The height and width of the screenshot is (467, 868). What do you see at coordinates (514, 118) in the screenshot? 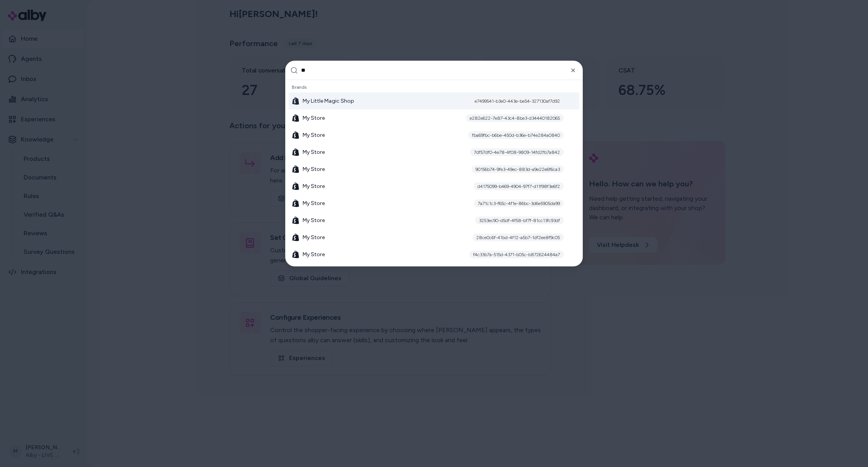
I see `div: e282e622-7e87-43c4-8be3-d34440182065` at bounding box center [514, 118].